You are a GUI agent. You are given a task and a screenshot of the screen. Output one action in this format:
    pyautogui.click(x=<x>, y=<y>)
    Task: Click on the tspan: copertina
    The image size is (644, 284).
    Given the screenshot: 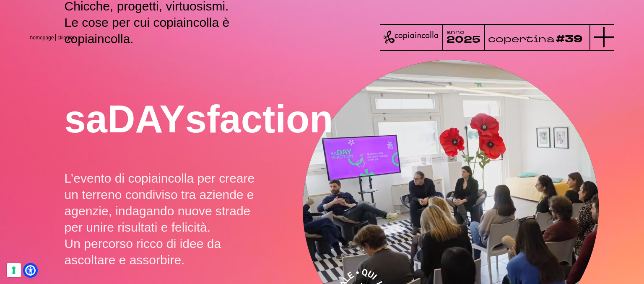 What is the action you would take?
    pyautogui.click(x=523, y=38)
    